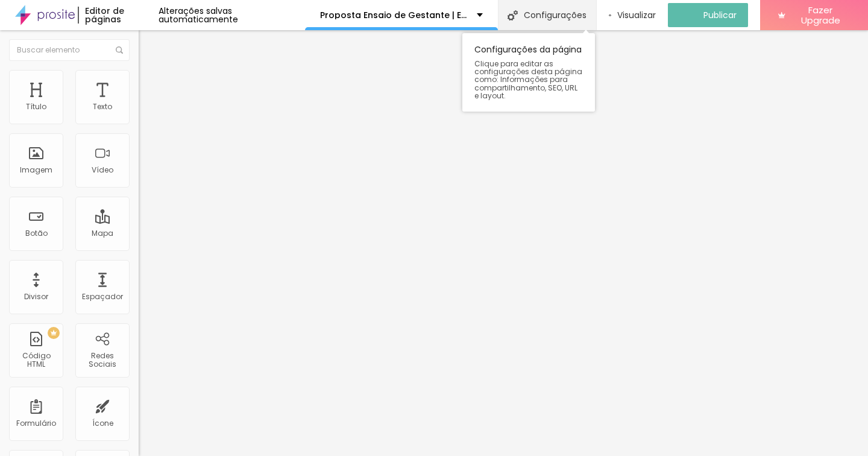 The width and height of the screenshot is (868, 456). Describe the element at coordinates (231, 15) in the screenshot. I see `div: Alterações salvas automaticamente` at that location.